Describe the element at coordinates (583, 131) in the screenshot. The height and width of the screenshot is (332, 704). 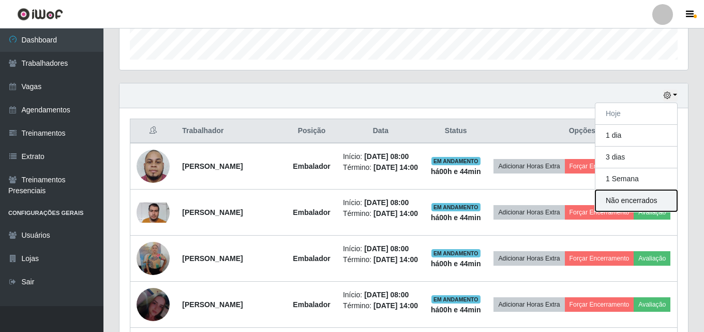
I see `th: Opções` at that location.